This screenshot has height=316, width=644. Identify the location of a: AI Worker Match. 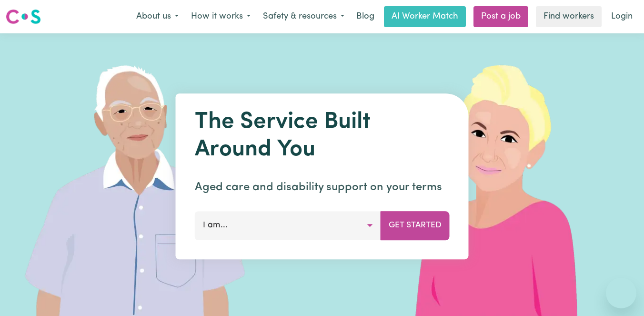
(425, 17).